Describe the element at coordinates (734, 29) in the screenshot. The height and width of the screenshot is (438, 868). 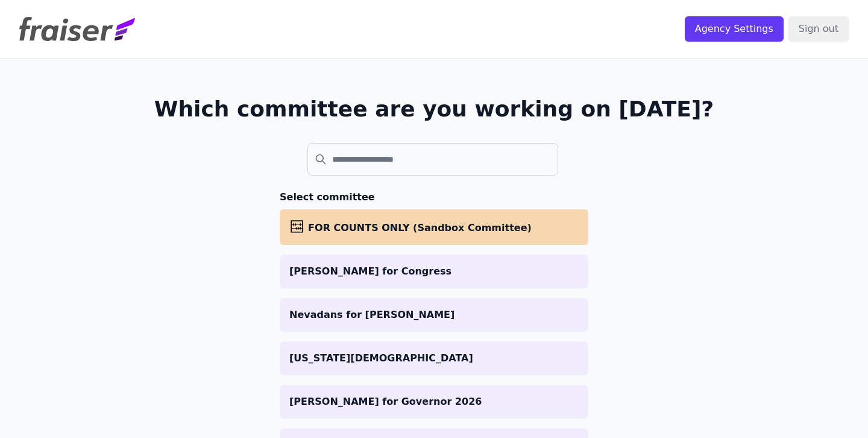
I see `input: Agency Settings` at that location.